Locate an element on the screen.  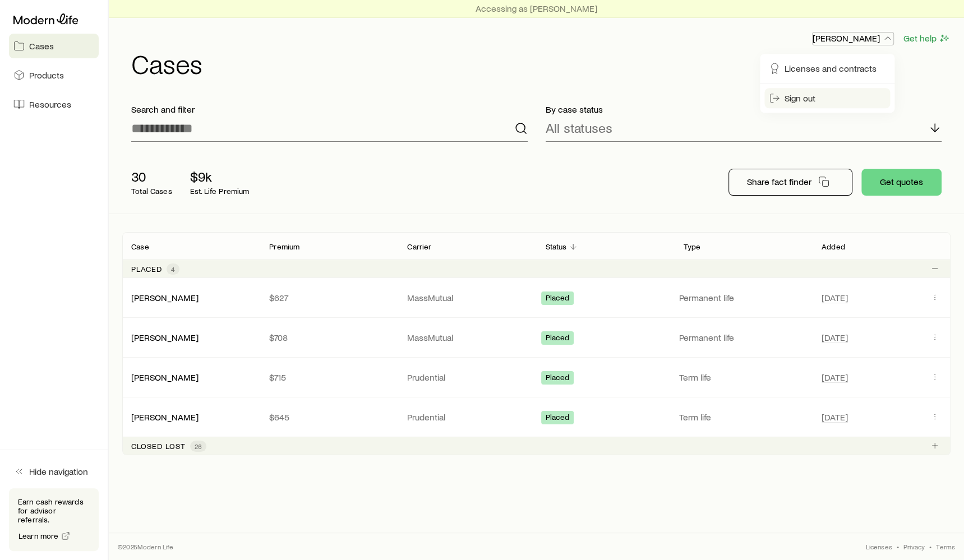
a: Get quotes is located at coordinates (901, 182).